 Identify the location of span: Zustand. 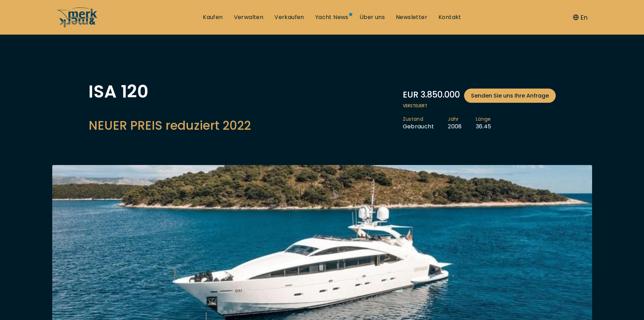
(419, 119).